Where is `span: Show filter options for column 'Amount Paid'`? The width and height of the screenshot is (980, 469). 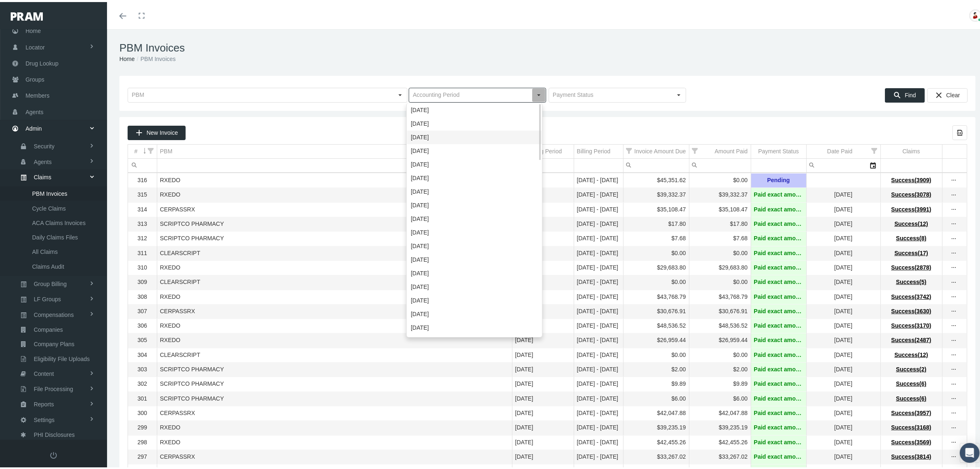
span: Show filter options for column 'Amount Paid' is located at coordinates (695, 149).